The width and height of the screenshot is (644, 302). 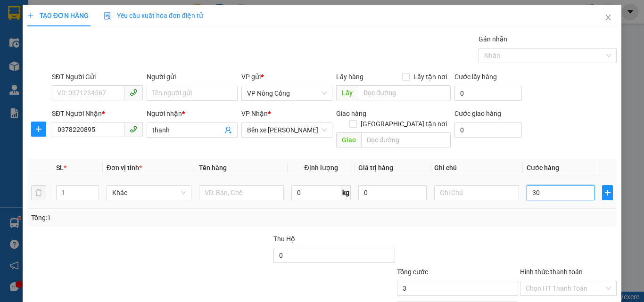 What do you see at coordinates (213, 168) in the screenshot?
I see `span: Tên hàng` at bounding box center [213, 168].